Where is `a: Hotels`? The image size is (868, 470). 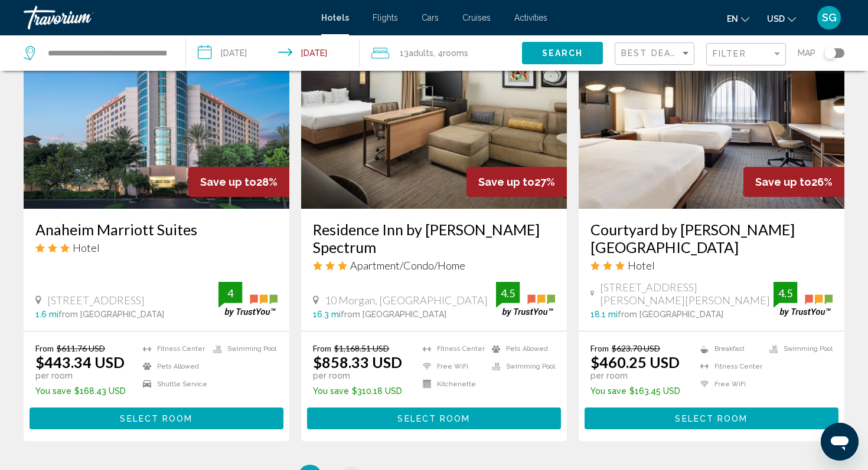 a: Hotels is located at coordinates (335, 18).